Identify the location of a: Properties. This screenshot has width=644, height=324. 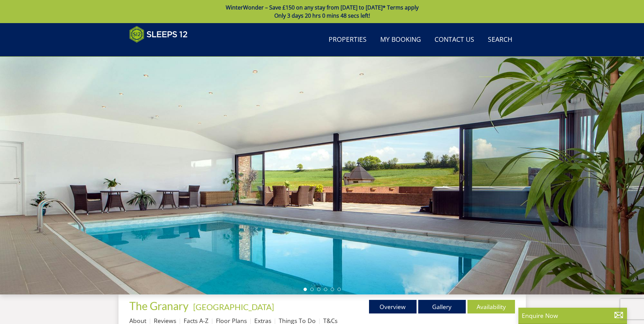
(348, 40).